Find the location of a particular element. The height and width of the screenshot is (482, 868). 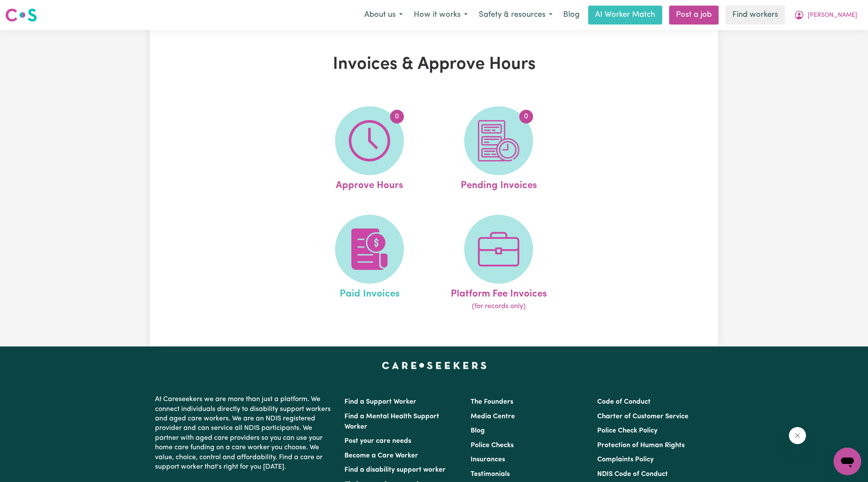

span: Need any help? is located at coordinates (28, 9).